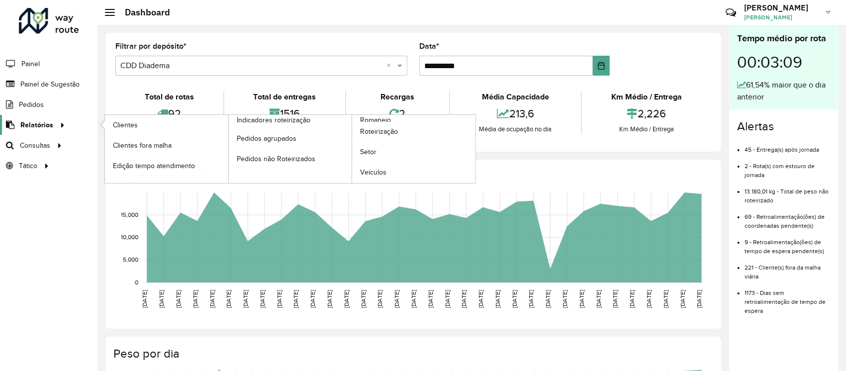 This screenshot has height=371, width=846. I want to click on div: 61,54% maior que o dia anterior, so click(784, 91).